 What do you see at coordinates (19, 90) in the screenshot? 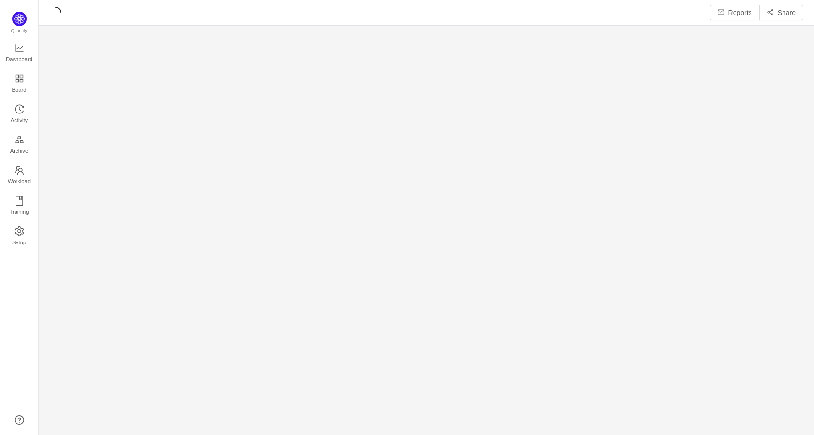
I see `span: Board` at bounding box center [19, 90].